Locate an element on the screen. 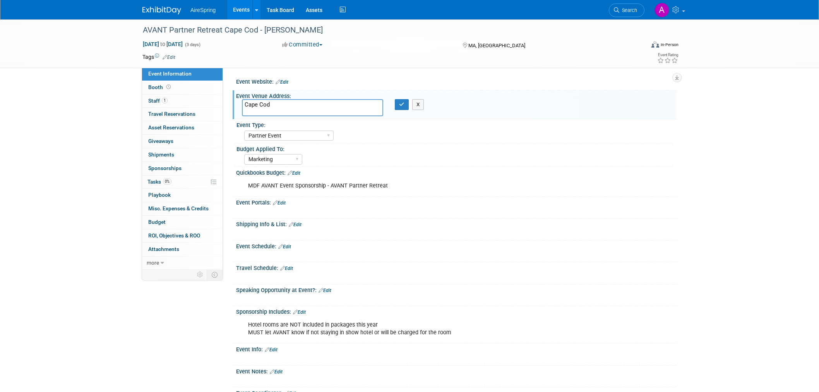  a: Search is located at coordinates (626, 10).